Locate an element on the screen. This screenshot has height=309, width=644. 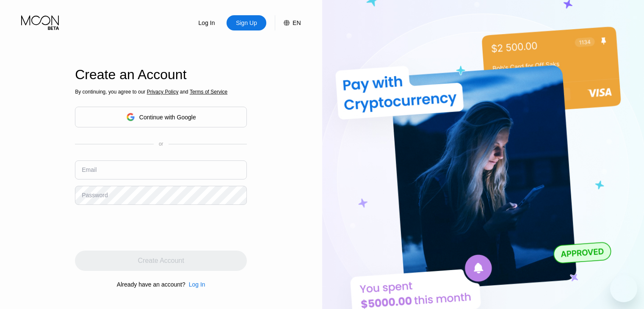
div: Sign Up is located at coordinates (247, 23).